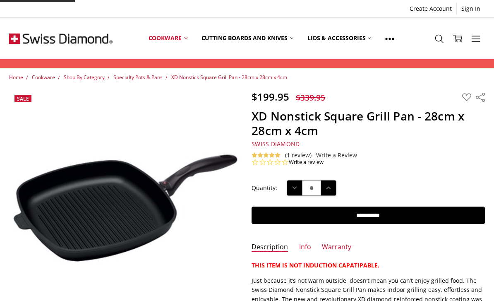  What do you see at coordinates (270, 96) in the screenshot?
I see `span: $199.95` at bounding box center [270, 96].